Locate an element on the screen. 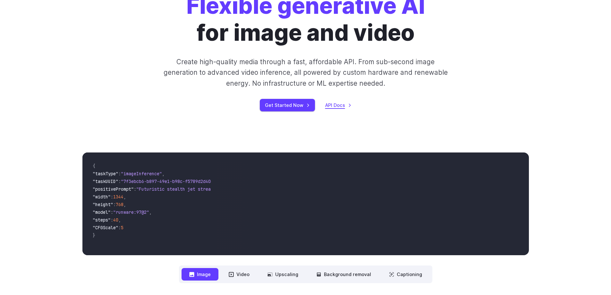 This screenshot has height=295, width=611. p: Create high-quality media through a fast, affordable API. From sub-second image generation to adv... is located at coordinates (305, 72).